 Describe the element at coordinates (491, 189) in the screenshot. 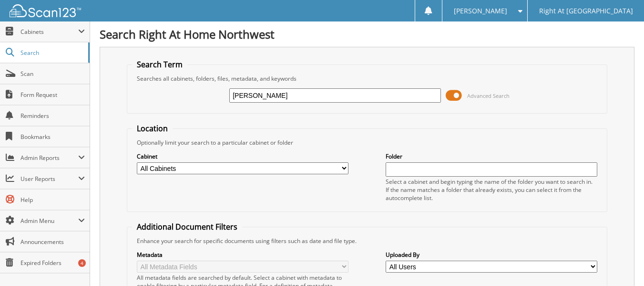

I see `div: Select a cabinet and begin typing the name of the folder you want to search in. If the name match...` at that location.